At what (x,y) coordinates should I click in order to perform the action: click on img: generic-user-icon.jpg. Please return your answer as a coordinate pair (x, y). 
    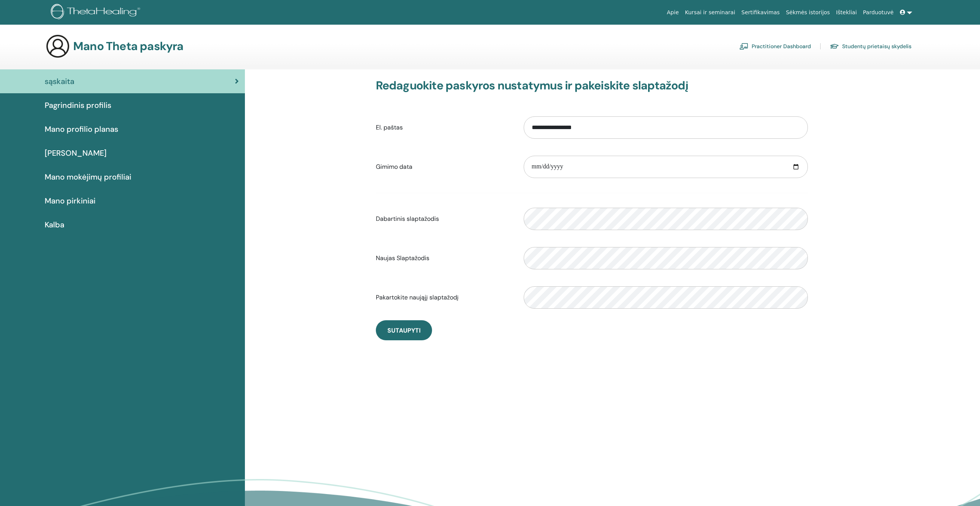
    Looking at the image, I should click on (58, 46).